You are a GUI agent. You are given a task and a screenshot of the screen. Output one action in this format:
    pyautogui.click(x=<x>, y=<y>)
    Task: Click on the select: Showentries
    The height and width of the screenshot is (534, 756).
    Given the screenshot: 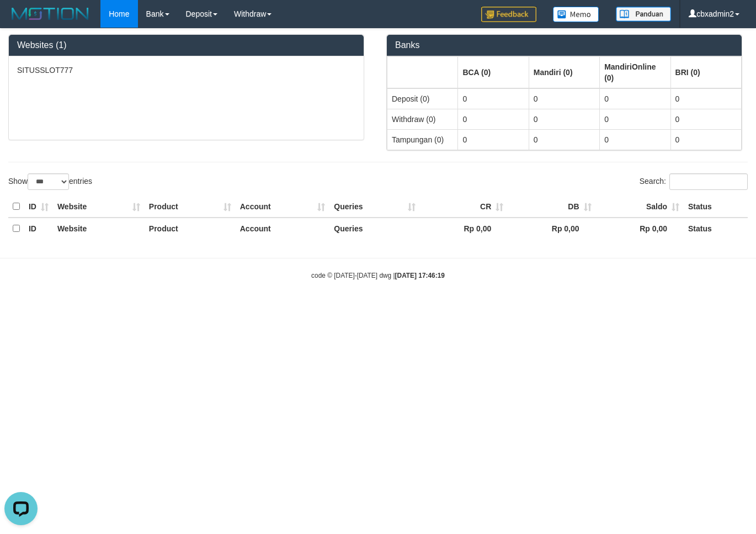 What is the action you would take?
    pyautogui.click(x=48, y=181)
    